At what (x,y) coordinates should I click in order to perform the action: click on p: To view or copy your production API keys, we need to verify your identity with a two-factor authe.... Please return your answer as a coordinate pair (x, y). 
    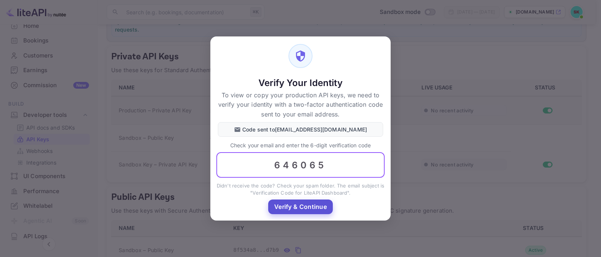
    Looking at the image, I should click on (300, 105).